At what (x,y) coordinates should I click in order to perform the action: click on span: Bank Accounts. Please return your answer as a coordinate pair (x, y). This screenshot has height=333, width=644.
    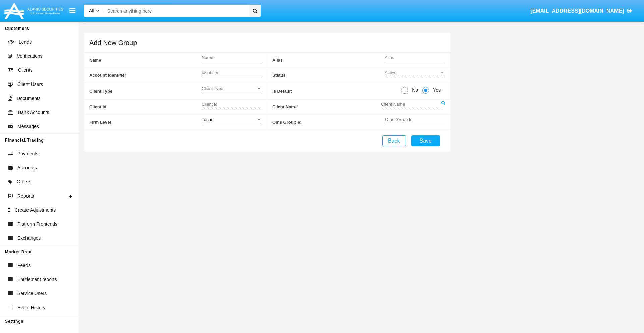
    Looking at the image, I should click on (33, 112).